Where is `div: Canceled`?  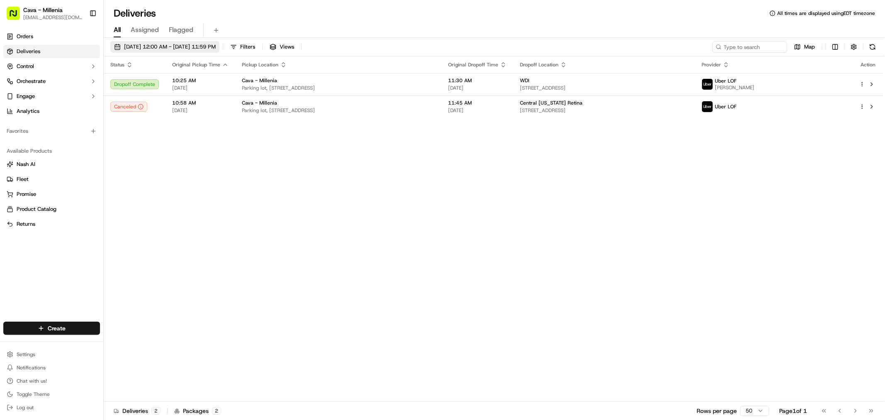
div: Canceled is located at coordinates (129, 107).